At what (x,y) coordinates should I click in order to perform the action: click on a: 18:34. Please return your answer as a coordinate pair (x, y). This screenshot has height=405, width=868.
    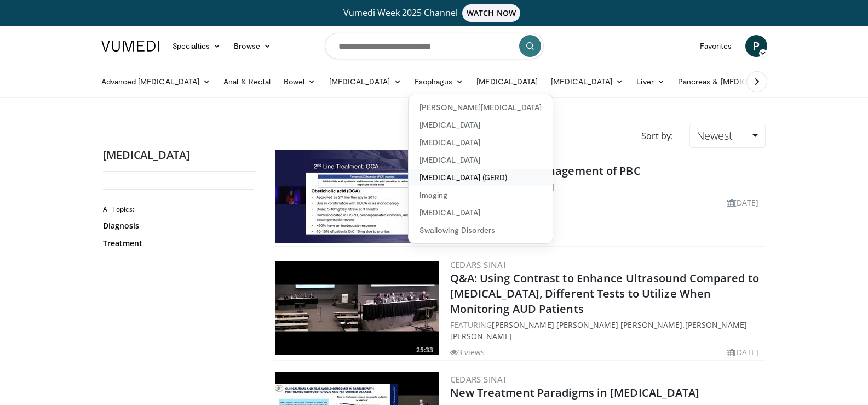
    Looking at the image, I should click on (357, 197).